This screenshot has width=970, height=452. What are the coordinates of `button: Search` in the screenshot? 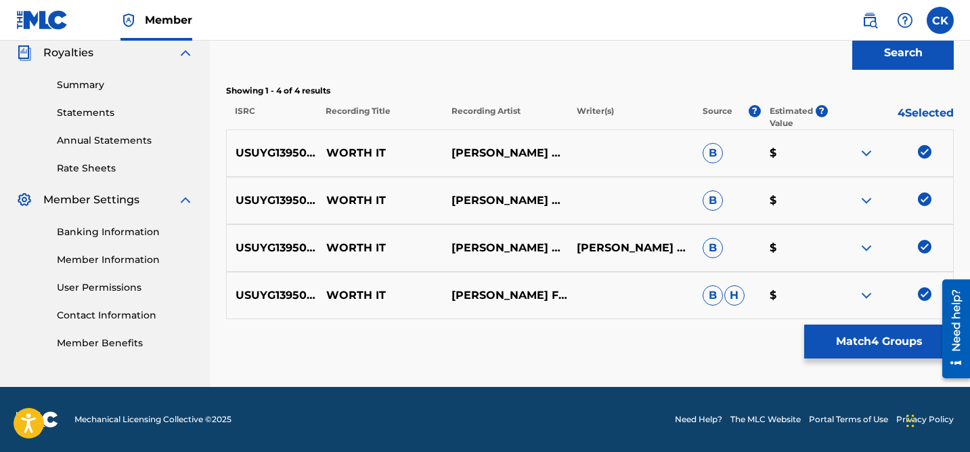 It's located at (903, 53).